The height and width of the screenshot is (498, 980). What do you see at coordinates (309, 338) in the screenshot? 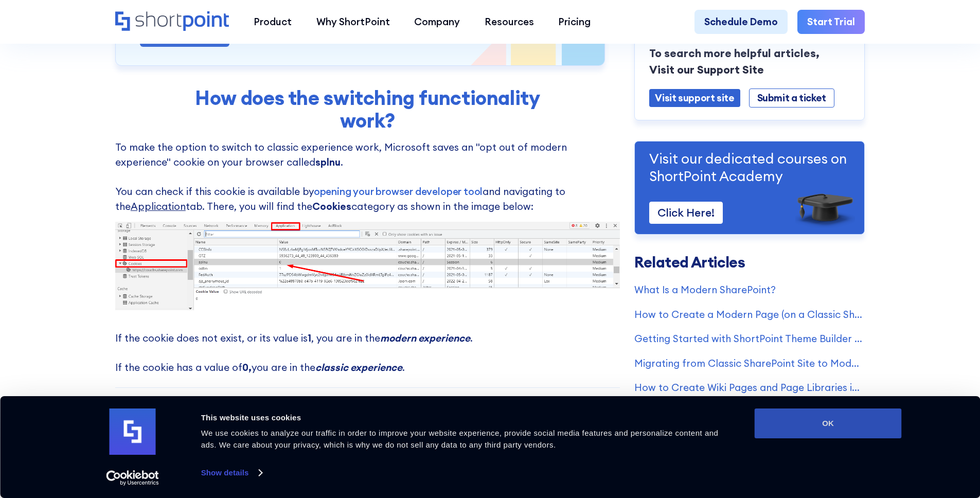
I see `strong: 1` at bounding box center [309, 338].